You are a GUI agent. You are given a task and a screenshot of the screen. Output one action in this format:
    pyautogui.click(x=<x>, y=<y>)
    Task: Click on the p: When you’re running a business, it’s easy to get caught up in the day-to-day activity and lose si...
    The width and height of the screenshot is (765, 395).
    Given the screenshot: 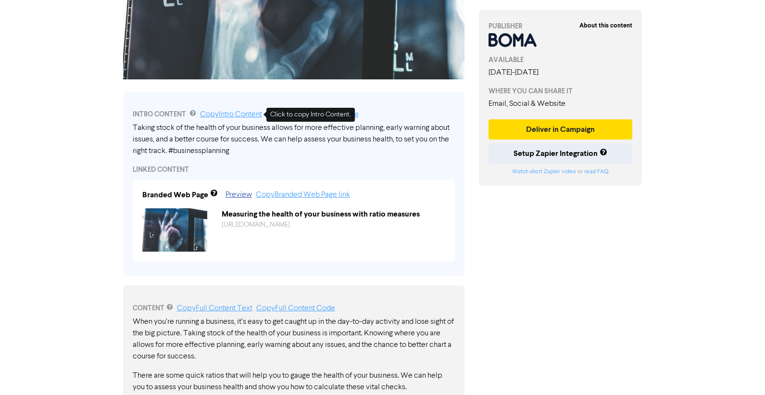 What is the action you would take?
    pyautogui.click(x=294, y=339)
    